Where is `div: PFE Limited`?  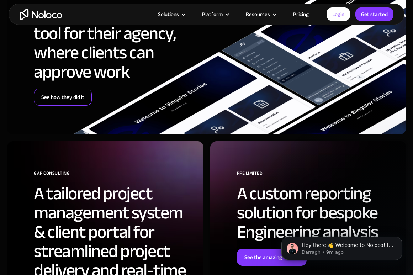 div: PFE Limited is located at coordinates (318, 176).